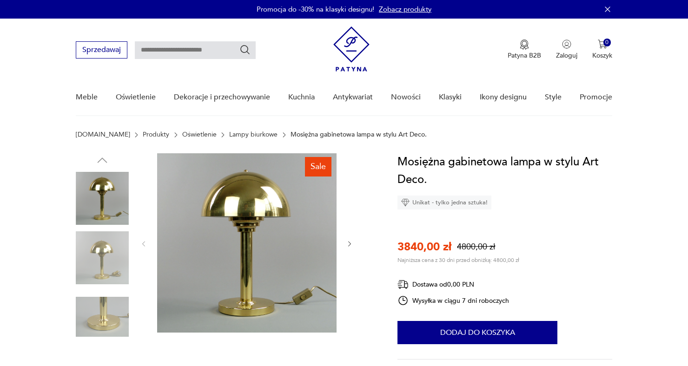 The height and width of the screenshot is (366, 688). I want to click on a: Promocje, so click(596, 97).